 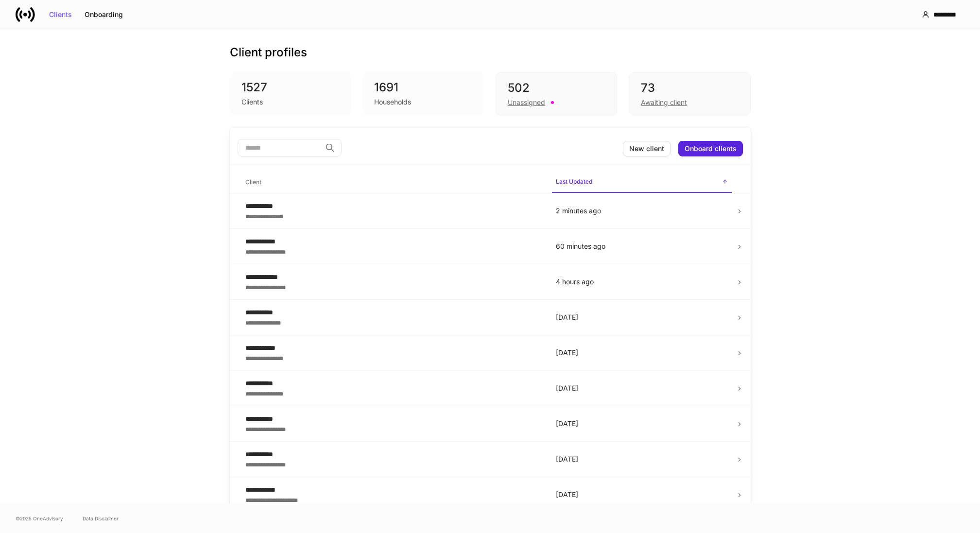 What do you see at coordinates (690, 88) in the screenshot?
I see `div: 73` at bounding box center [690, 88].